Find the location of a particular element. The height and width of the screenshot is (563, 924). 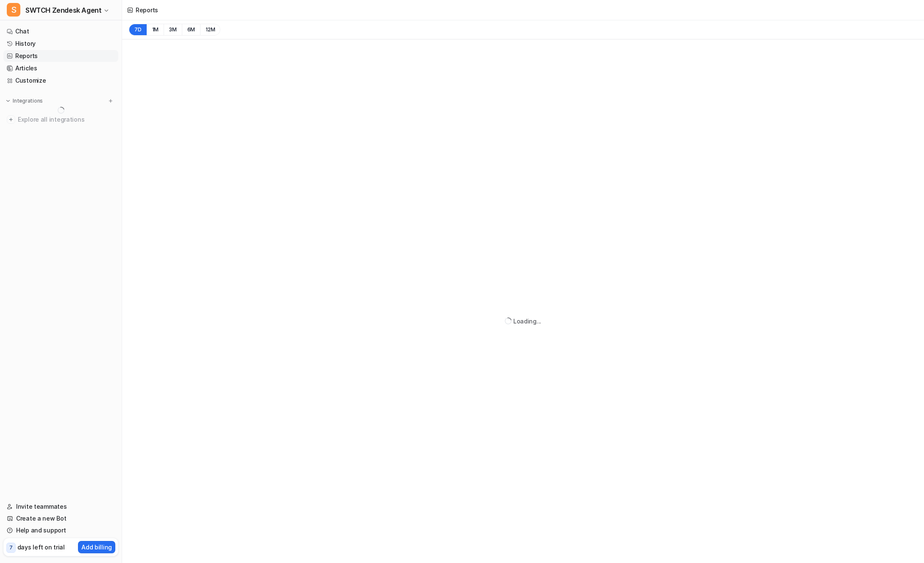

img: menu_add.svg is located at coordinates (111, 101).